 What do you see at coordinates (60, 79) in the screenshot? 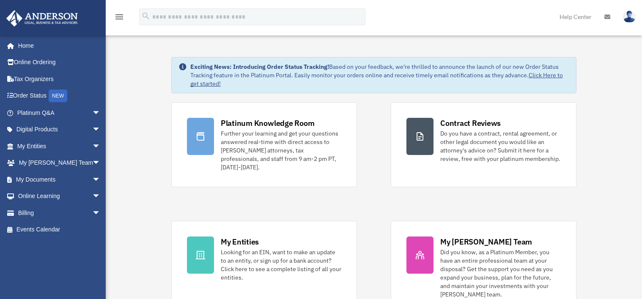
I see `a: Tax Organizers` at bounding box center [60, 79].